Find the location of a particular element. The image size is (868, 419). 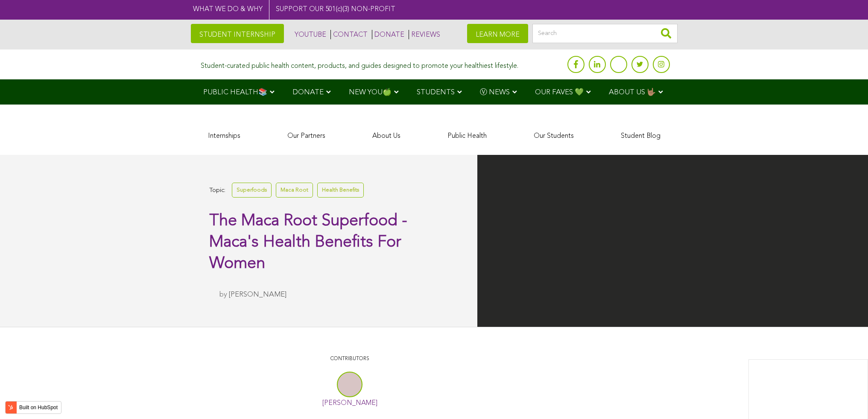

a: YOUTUBE is located at coordinates (309, 34).